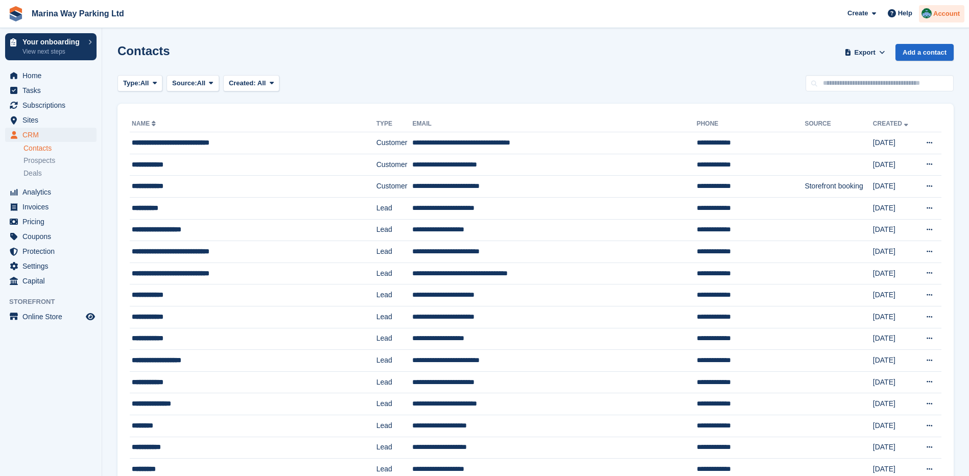  What do you see at coordinates (905, 13) in the screenshot?
I see `span: Help` at bounding box center [905, 13].